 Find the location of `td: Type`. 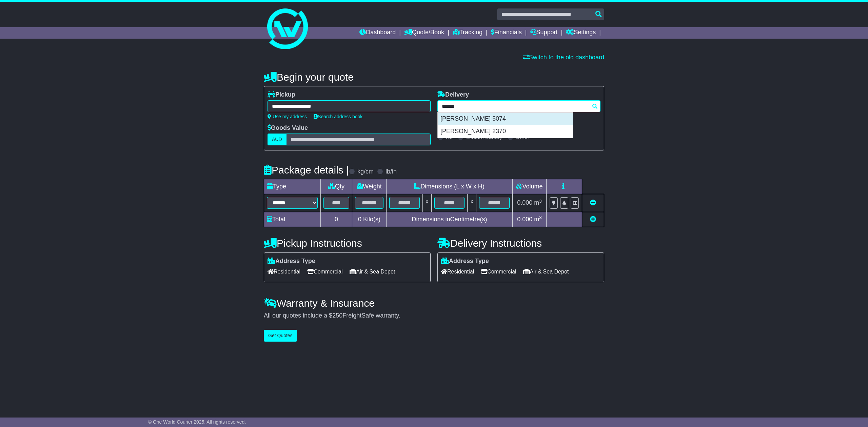

td: Type is located at coordinates (292, 187).